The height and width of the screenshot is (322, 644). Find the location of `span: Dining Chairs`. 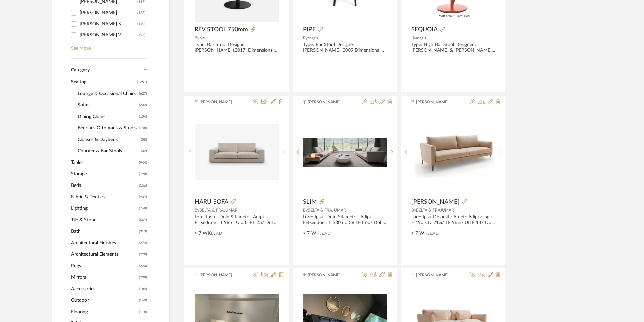

span: Dining Chairs is located at coordinates (108, 117).